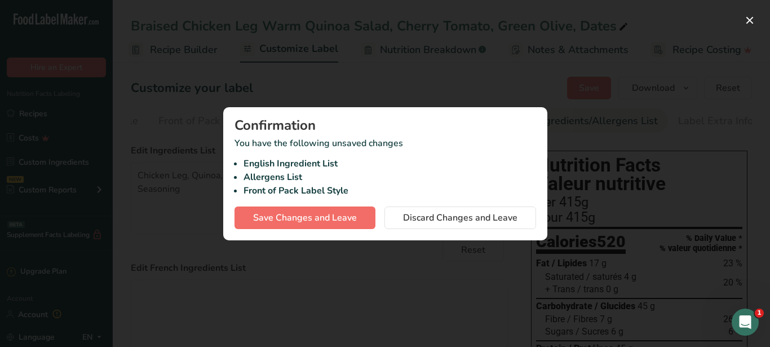  Describe the element at coordinates (390, 163) in the screenshot. I see `li: English Ingredient List` at that location.